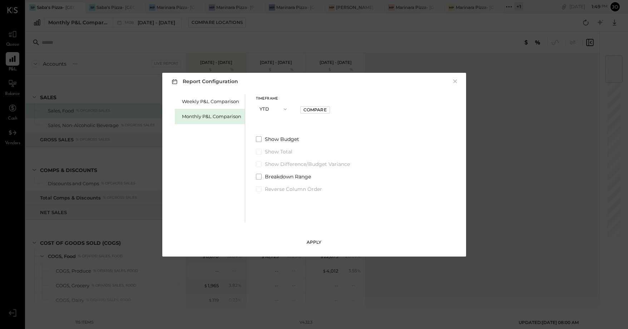 Image resolution: width=628 pixels, height=329 pixels. I want to click on span: Show Budget, so click(282, 139).